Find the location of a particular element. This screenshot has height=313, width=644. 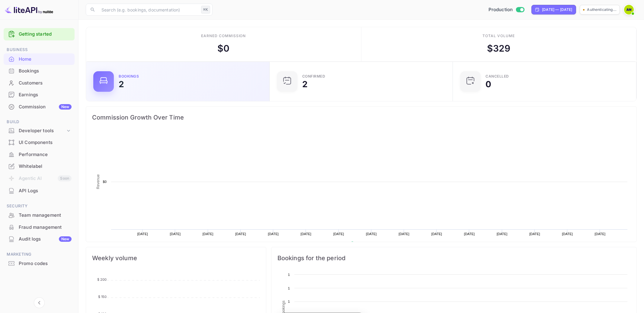

div: $ 0 is located at coordinates (223, 49).